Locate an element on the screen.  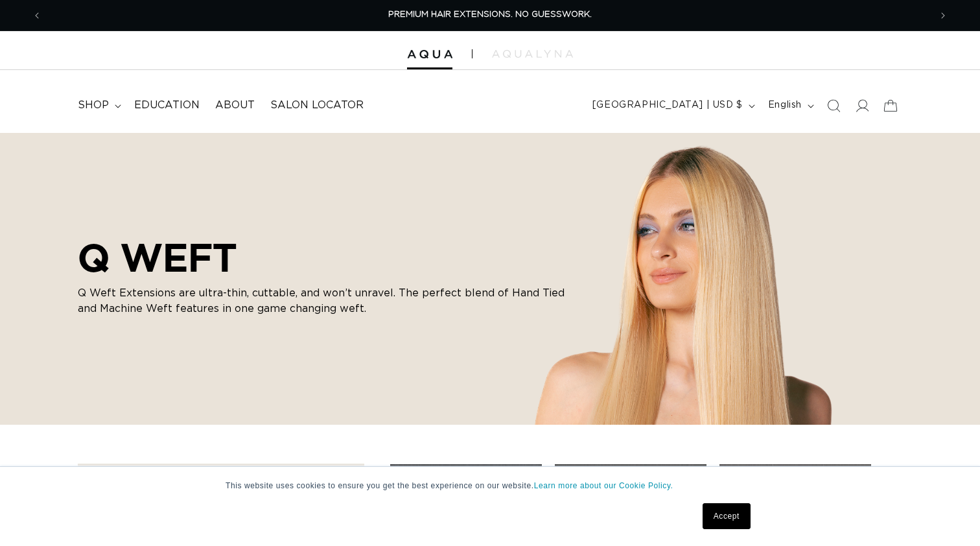
span: About is located at coordinates (235, 105).